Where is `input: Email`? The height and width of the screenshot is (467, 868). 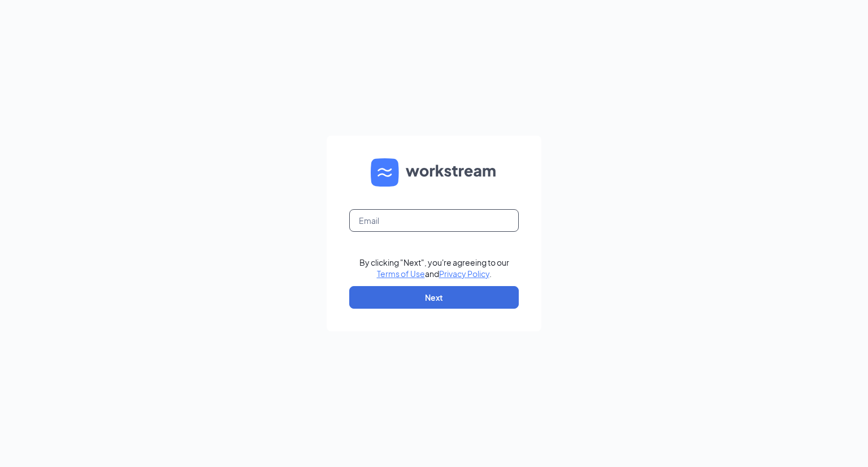 input: Email is located at coordinates (434, 221).